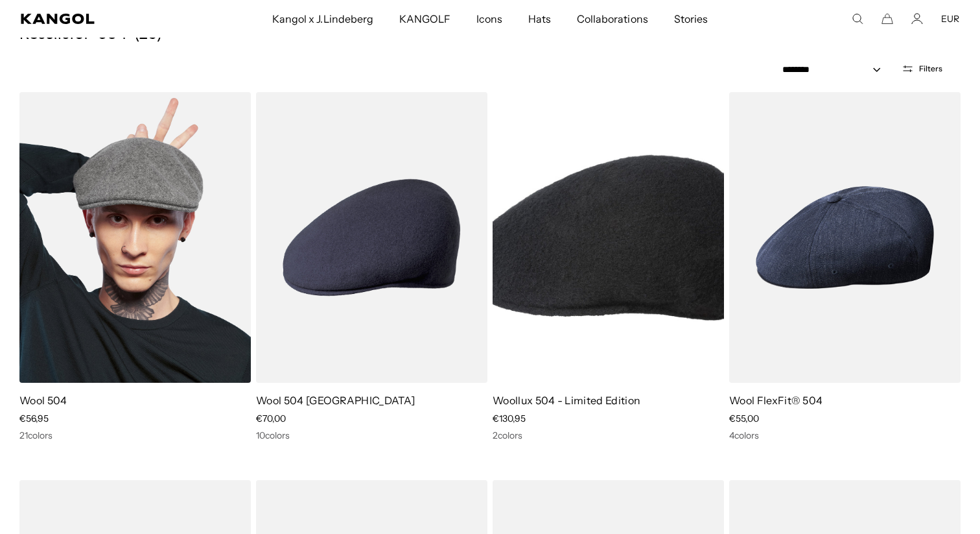  What do you see at coordinates (566, 400) in the screenshot?
I see `a: Woollux 504 - Limited Edition` at bounding box center [566, 400].